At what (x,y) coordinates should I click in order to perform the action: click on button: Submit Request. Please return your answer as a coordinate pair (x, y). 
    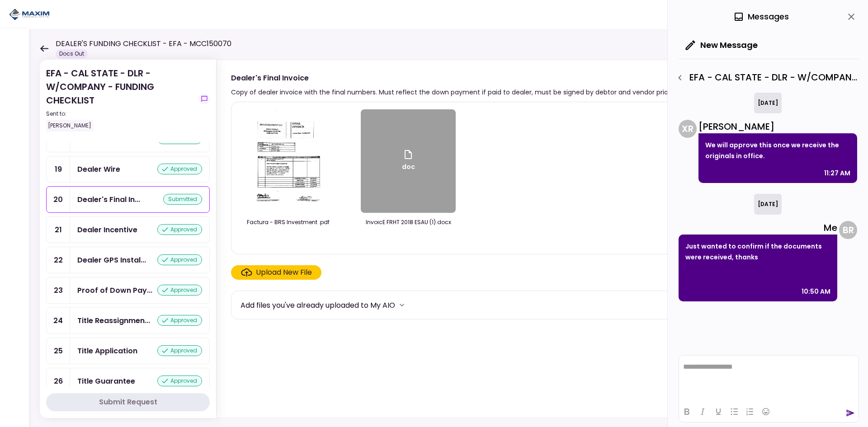
    Looking at the image, I should click on (128, 402).